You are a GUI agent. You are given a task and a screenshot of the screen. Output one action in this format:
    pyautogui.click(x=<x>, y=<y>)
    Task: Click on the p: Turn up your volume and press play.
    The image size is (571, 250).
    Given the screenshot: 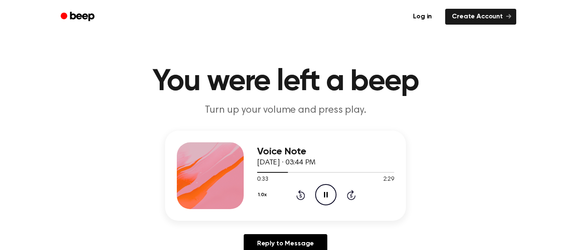 What is the action you would take?
    pyautogui.click(x=285, y=110)
    